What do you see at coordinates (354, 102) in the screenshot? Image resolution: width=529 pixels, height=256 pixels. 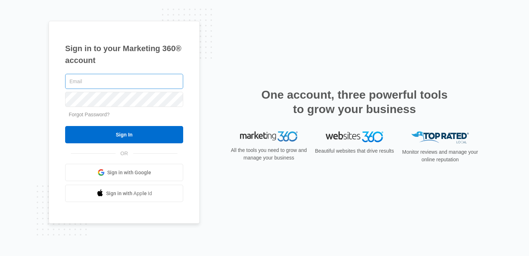 I see `h2: One account, three powerful tools to grow your business` at bounding box center [354, 102].